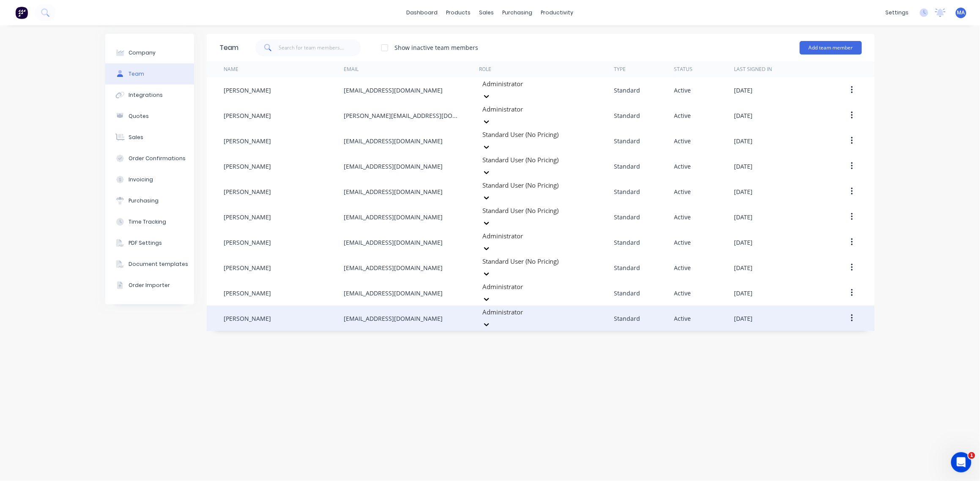  What do you see at coordinates (150, 200) in the screenshot?
I see `button: Purchasing` at bounding box center [150, 200].